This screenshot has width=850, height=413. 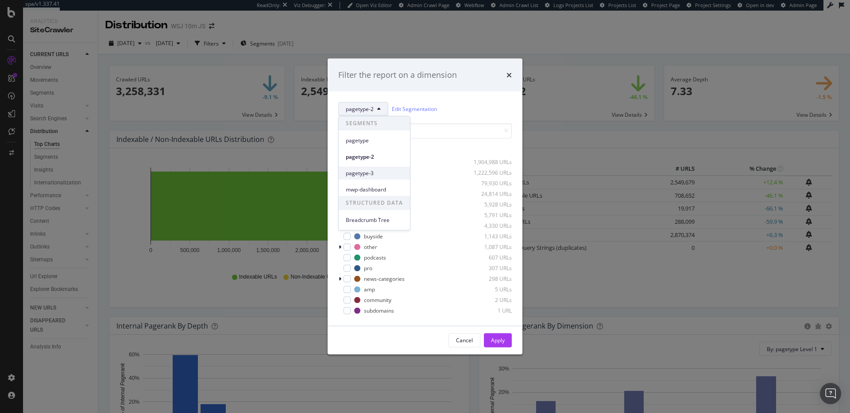 What do you see at coordinates (490, 258) in the screenshot?
I see `div: 607 URLs` at bounding box center [490, 258].